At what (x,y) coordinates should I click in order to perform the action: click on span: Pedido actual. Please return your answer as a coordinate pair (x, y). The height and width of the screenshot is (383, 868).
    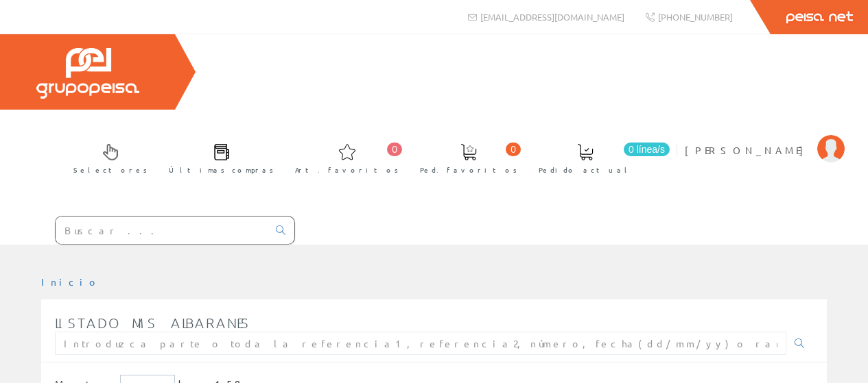
    Looking at the image, I should click on (585, 170).